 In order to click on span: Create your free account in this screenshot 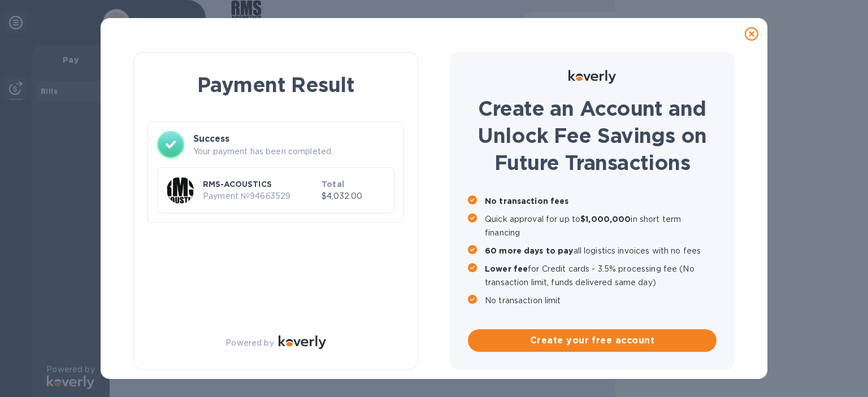, I will do `click(593, 341)`.